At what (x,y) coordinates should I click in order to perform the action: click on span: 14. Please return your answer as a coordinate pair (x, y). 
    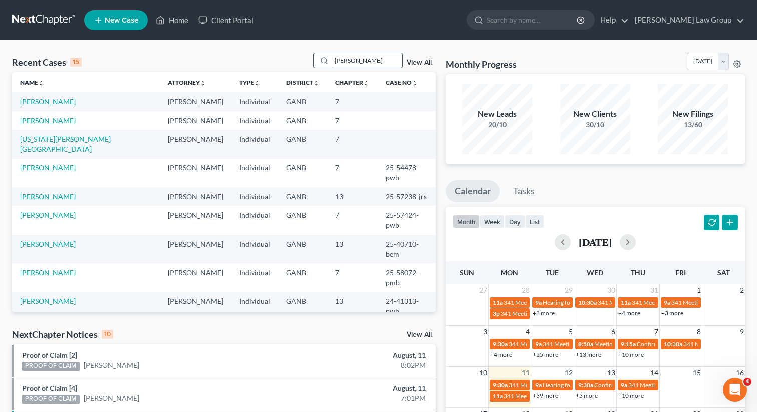
    Looking at the image, I should click on (654, 373).